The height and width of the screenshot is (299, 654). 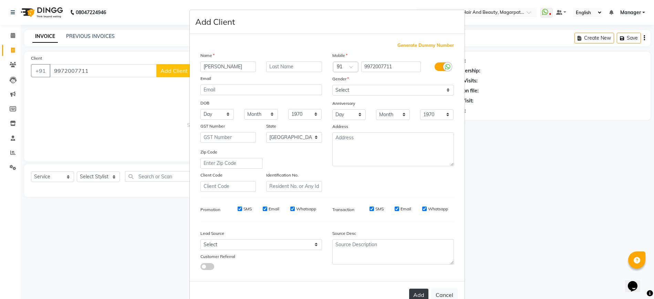 I want to click on label: Zip Code, so click(x=209, y=152).